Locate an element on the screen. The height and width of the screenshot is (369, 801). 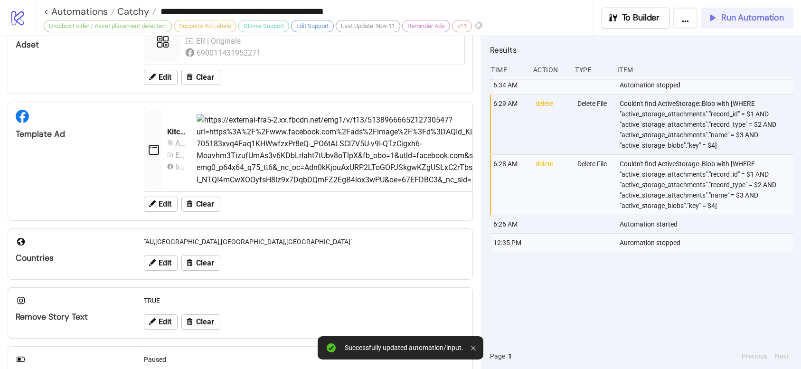
div: Supports Ad Labels is located at coordinates (205, 26).